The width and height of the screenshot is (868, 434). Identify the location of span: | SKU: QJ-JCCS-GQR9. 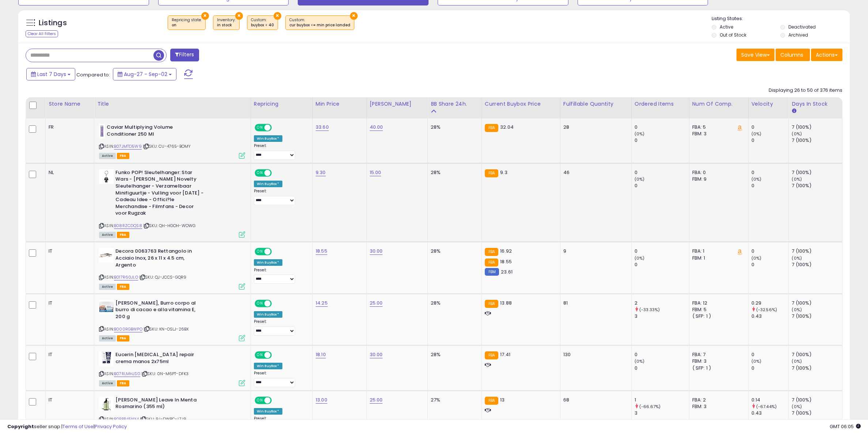
(163, 277).